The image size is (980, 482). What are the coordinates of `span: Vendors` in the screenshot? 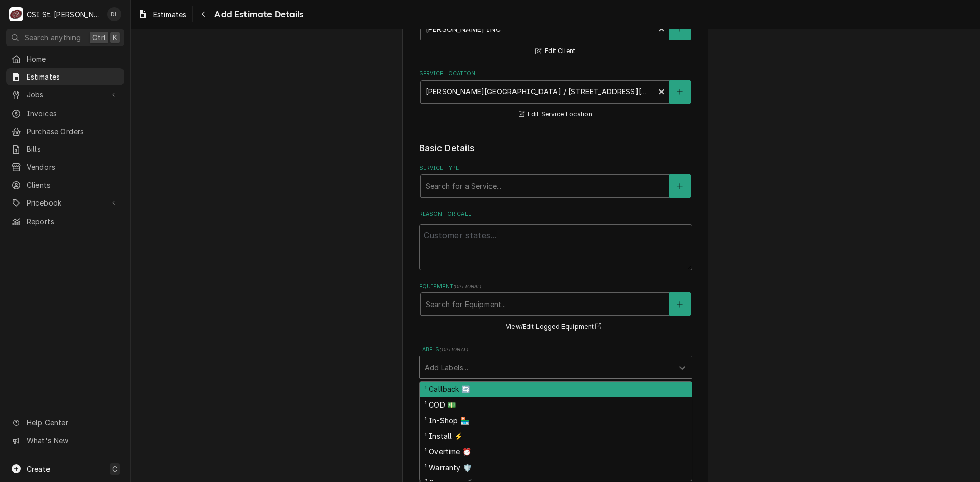 It's located at (73, 167).